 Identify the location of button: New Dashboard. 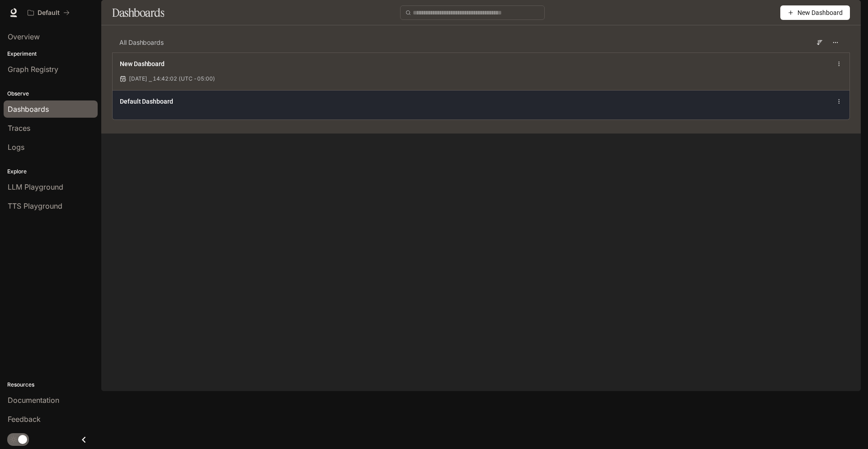
(815, 13).